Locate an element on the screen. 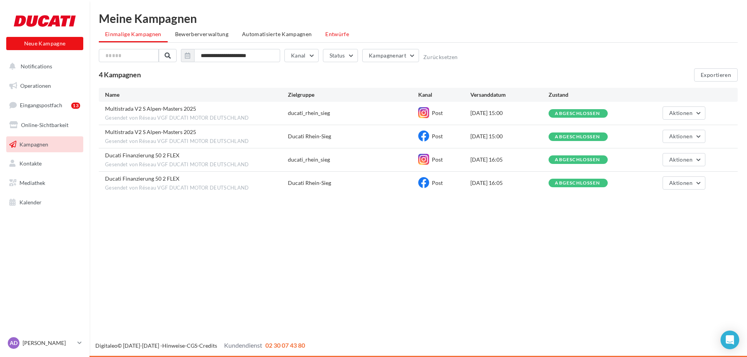 Image resolution: width=747 pixels, height=357 pixels. span: 02 30 07 43 80 is located at coordinates (285, 345).